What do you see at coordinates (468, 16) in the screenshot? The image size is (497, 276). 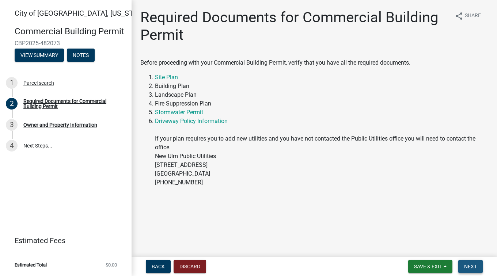 I see `button: shareShare` at bounding box center [468, 16].